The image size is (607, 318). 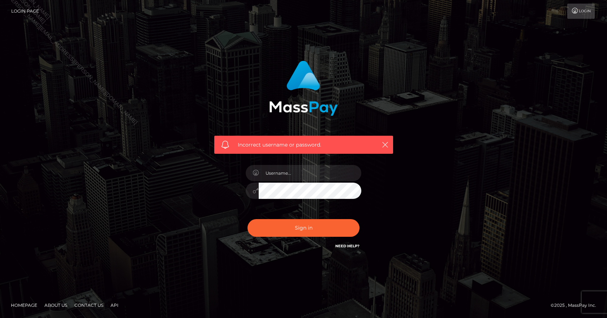 What do you see at coordinates (25, 11) in the screenshot?
I see `a: Login Page` at bounding box center [25, 11].